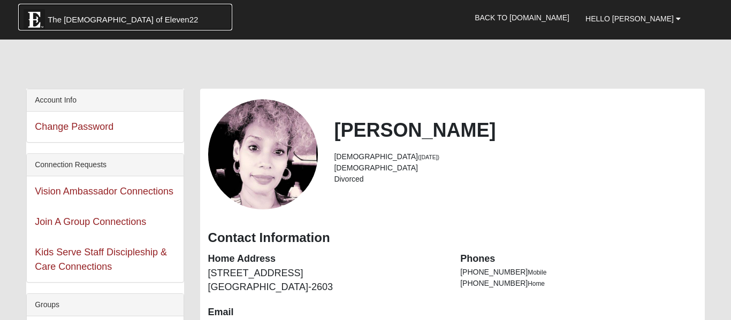 The height and width of the screenshot is (320, 731). Describe the element at coordinates (90, 222) in the screenshot. I see `a: Join A Group Connections` at that location.